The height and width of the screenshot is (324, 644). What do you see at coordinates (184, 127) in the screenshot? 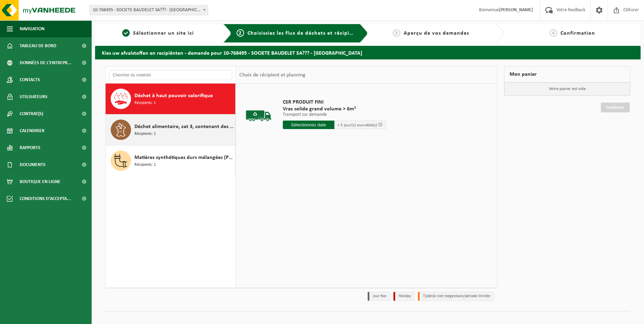
I see `span: Déchet alimentaire, cat 3, contenant des produits d'origine animale, emballage synthétique` at bounding box center [184, 127].